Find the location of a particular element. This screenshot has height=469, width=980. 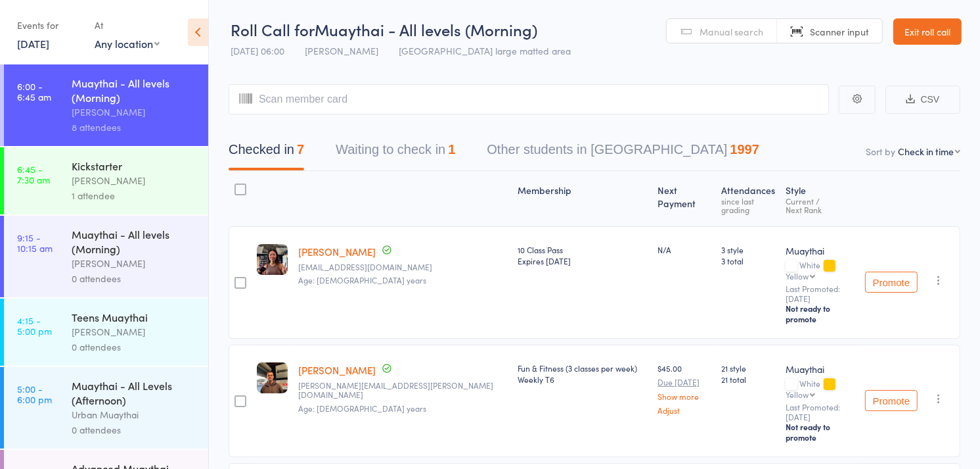

div: 8 attendees is located at coordinates (134, 127).